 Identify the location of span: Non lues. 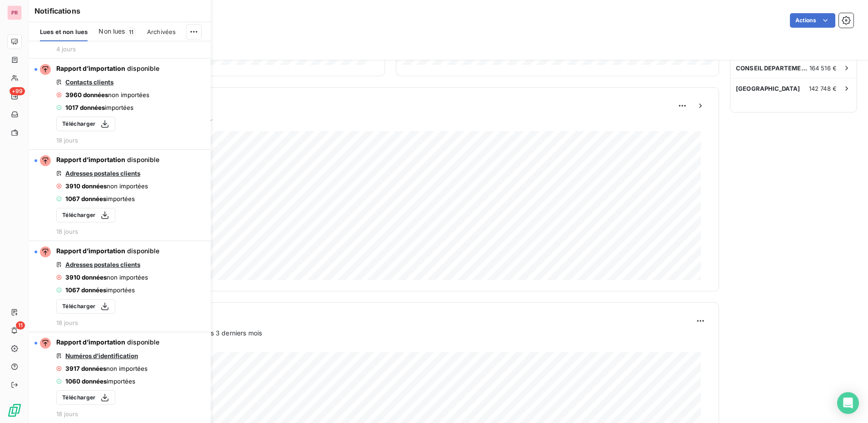
(111, 31).